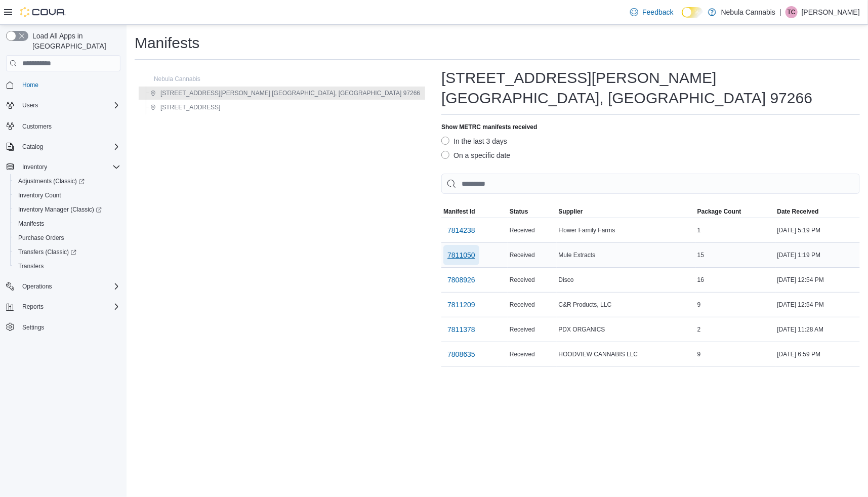 This screenshot has height=497, width=868. I want to click on span: PDX ORGANICS, so click(582, 329).